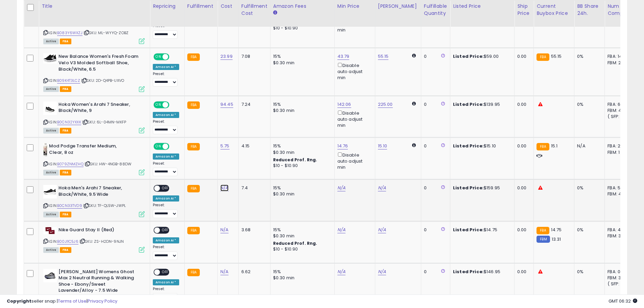 The image size is (644, 308). I want to click on b: Reduced Prof. Rng., so click(295, 243).